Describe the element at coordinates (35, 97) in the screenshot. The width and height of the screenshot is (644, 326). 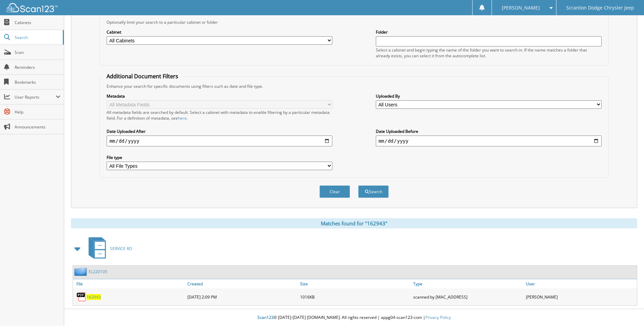
I see `span: User Reports` at that location.